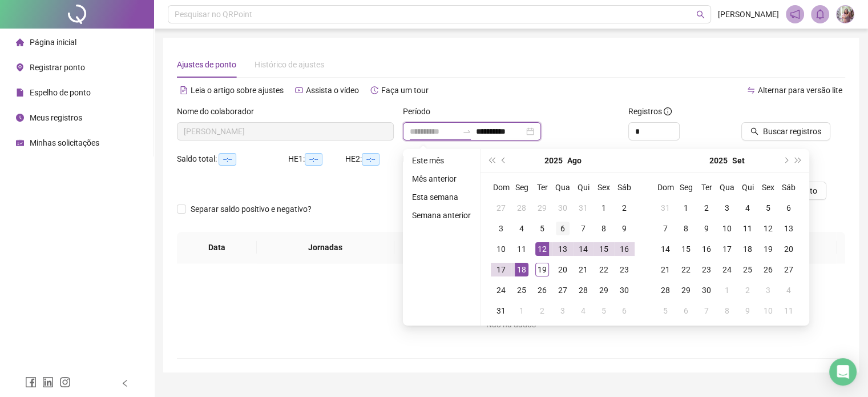 Image resolution: width=868 pixels, height=397 pixels. What do you see at coordinates (727, 229) in the screenshot?
I see `td: 2025-09-10` at bounding box center [727, 229].